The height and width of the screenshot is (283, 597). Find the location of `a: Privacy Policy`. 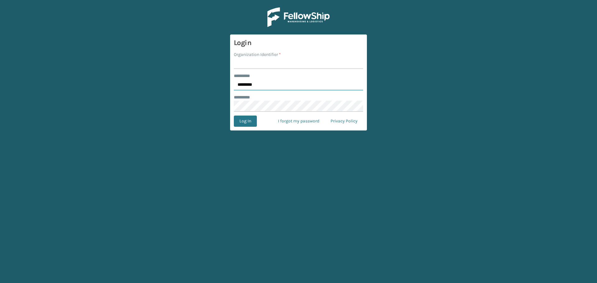

a: Privacy Policy is located at coordinates (344, 121).